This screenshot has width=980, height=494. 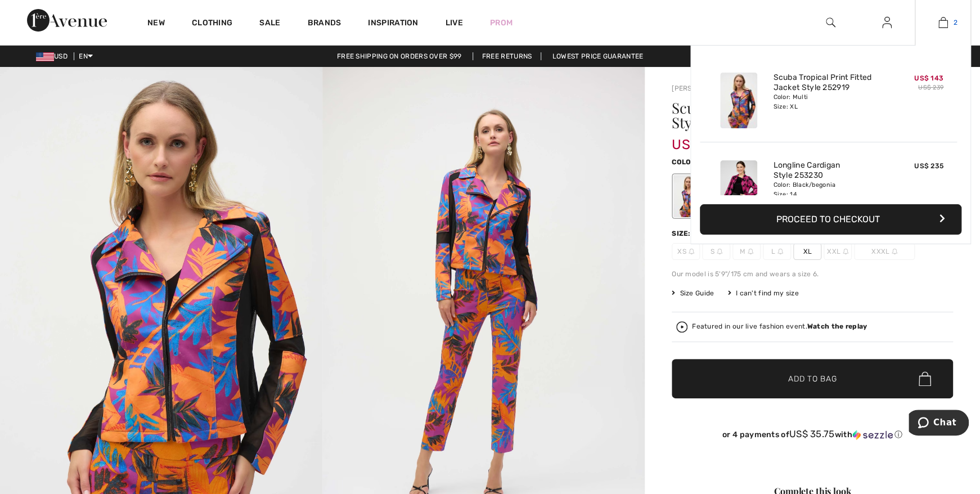 I want to click on a: Lowest Price Guarantee, so click(x=598, y=56).